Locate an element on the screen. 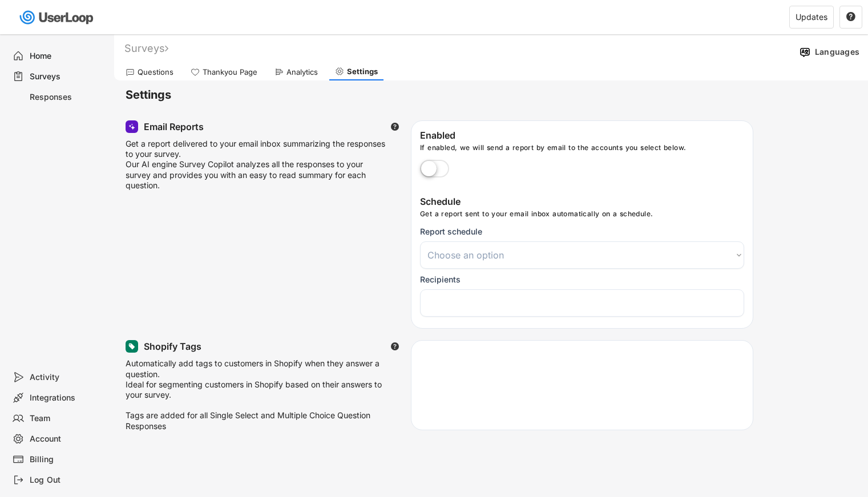 The image size is (868, 497). div: Get a report sent to your email inbox automatically on a schedule. is located at coordinates (583, 215).